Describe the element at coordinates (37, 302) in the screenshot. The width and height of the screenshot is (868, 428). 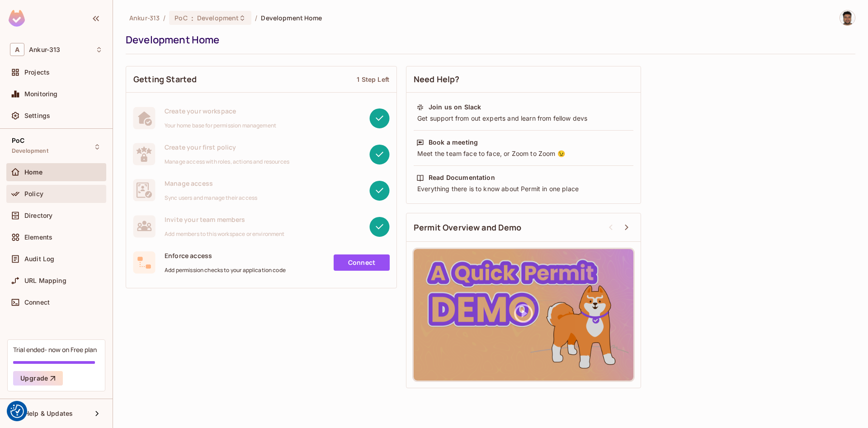
I see `span: Connect` at that location.